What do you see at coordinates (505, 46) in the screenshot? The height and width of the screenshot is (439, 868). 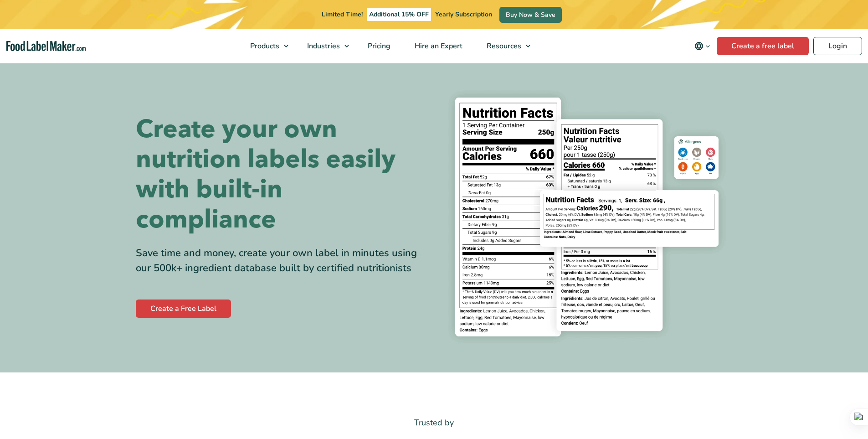 I see `a: Resources` at bounding box center [505, 46].